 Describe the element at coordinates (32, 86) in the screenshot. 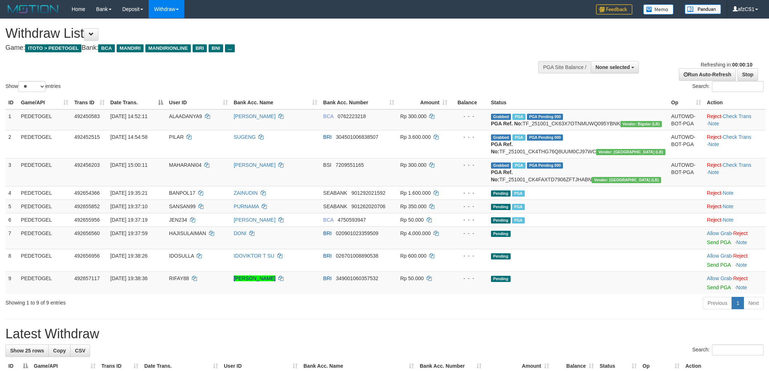

I see `select: Showentries` at that location.